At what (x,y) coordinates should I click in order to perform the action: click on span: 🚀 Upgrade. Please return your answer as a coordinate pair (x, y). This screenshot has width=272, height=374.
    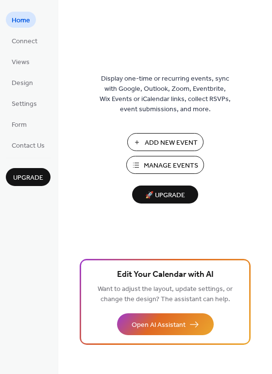
    Looking at the image, I should click on (165, 195).